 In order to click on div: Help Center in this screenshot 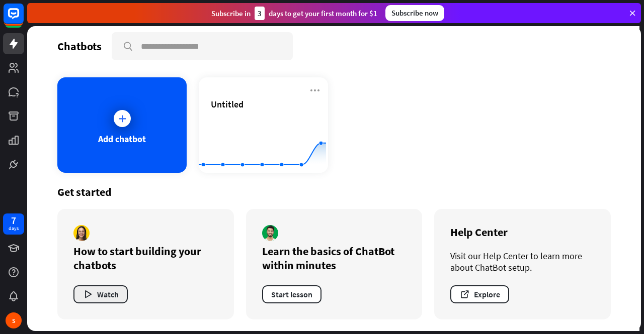, I will do `click(522, 232)`.